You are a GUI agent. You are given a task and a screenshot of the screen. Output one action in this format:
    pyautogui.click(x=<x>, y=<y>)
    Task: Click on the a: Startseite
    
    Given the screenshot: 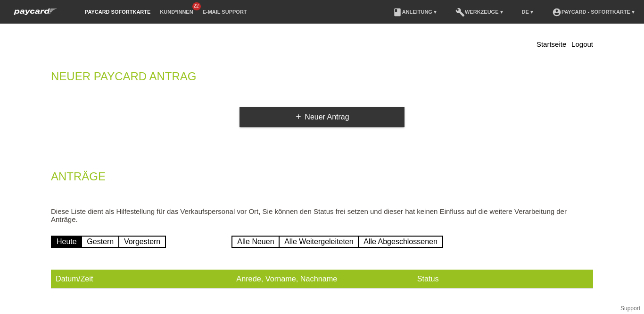 What is the action you would take?
    pyautogui.click(x=551, y=44)
    